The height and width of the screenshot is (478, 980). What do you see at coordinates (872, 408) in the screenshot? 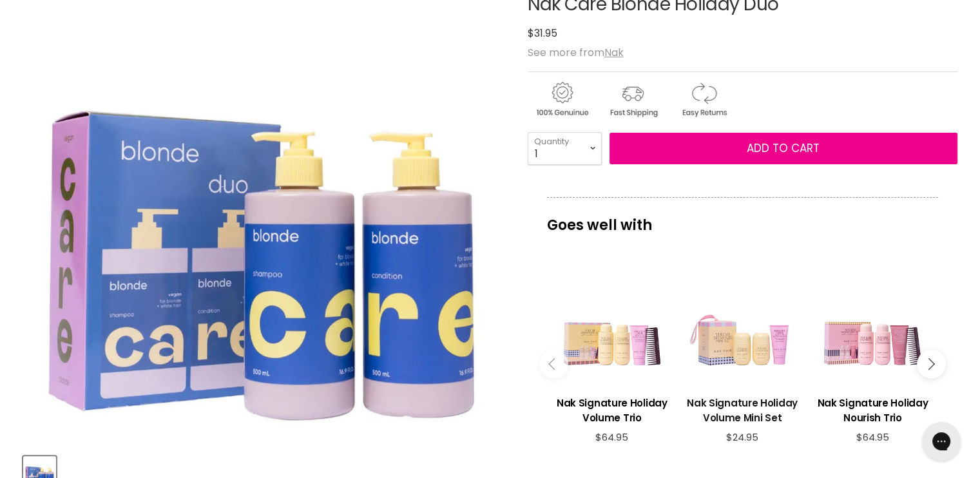
I see `a: View product:Nak Signature Holiday Nourish Trio` at bounding box center [872, 408].